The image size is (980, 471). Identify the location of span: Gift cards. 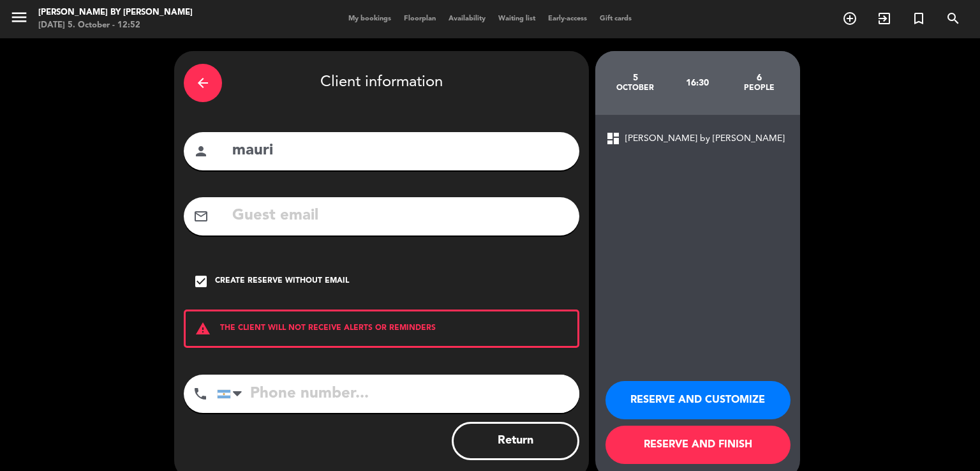
(616, 19).